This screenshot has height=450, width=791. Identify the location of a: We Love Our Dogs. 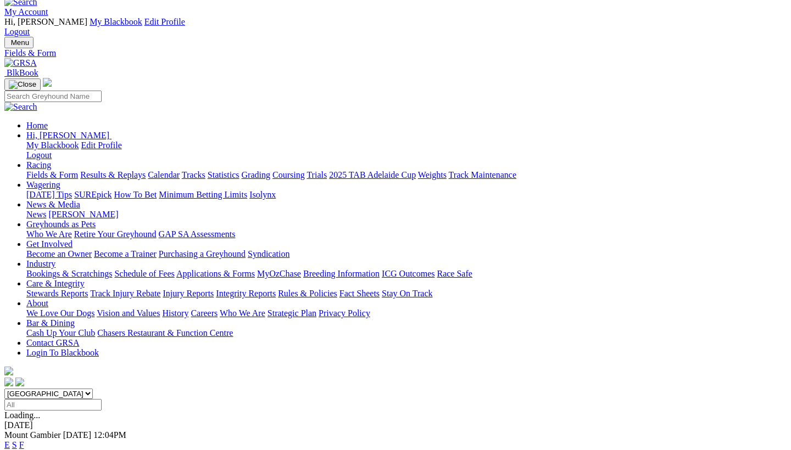
(60, 313).